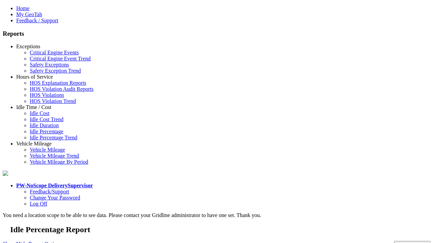 The height and width of the screenshot is (243, 433). Describe the element at coordinates (49, 192) in the screenshot. I see `a: Feedback/Support` at that location.